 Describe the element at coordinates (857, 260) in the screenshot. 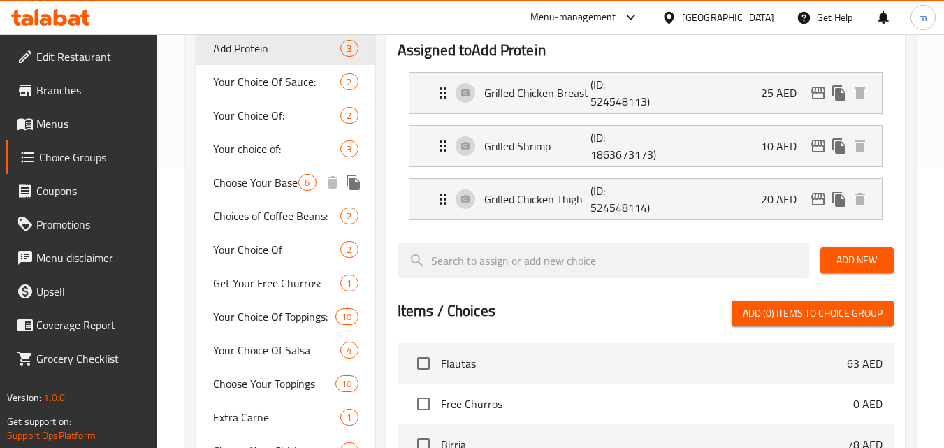

I see `span: Add New` at that location.